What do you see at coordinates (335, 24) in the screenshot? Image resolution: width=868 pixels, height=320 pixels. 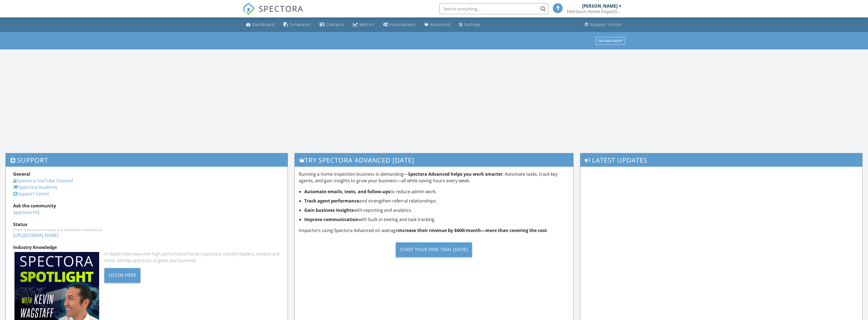 I see `div: Contacts` at bounding box center [335, 24].